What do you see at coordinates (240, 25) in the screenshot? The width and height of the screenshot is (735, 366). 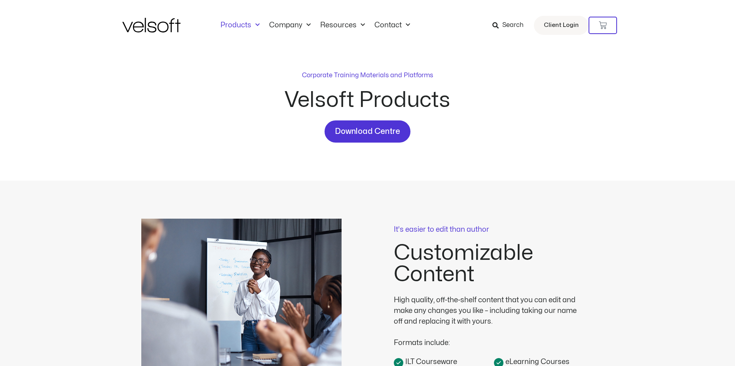 I see `a: ProductsMenu Toggle` at bounding box center [240, 25].